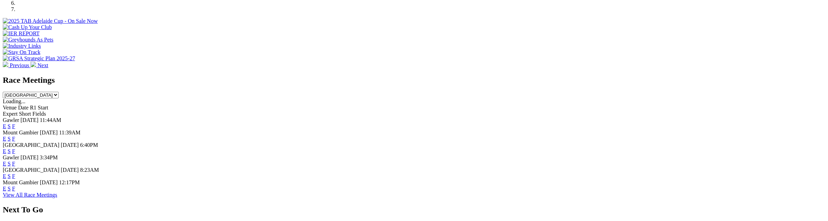 This screenshot has width=828, height=221. What do you see at coordinates (49, 158) in the screenshot?
I see `span: 3:34PM` at bounding box center [49, 158].